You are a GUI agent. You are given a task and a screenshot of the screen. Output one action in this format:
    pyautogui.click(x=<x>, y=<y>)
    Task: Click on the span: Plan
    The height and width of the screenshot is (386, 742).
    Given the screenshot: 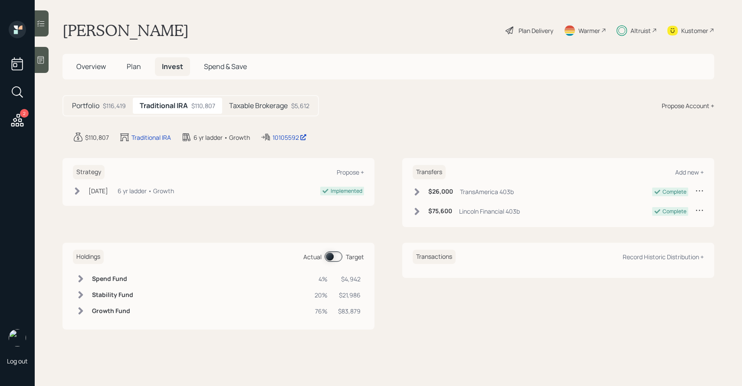 What is the action you would take?
    pyautogui.click(x=134, y=66)
    